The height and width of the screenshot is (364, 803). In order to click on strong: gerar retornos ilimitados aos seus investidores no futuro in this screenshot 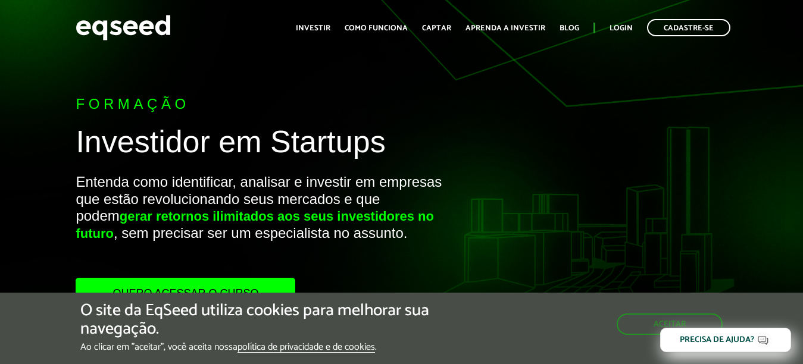, I will do `click(255, 225)`.